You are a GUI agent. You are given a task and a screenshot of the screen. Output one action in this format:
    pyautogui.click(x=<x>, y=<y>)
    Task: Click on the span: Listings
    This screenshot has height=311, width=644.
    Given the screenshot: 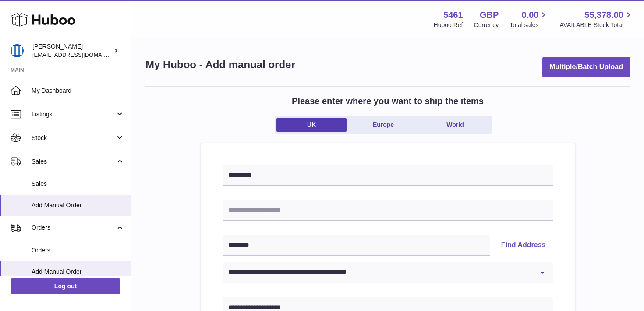 What is the action you would take?
    pyautogui.click(x=74, y=115)
    